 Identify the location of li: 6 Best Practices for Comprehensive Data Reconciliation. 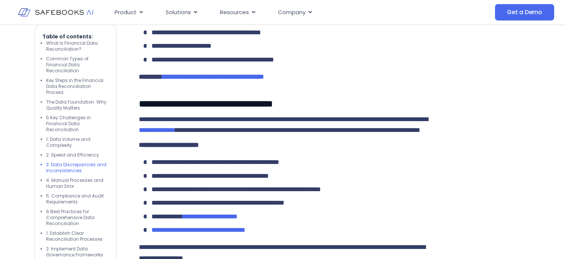
(77, 218).